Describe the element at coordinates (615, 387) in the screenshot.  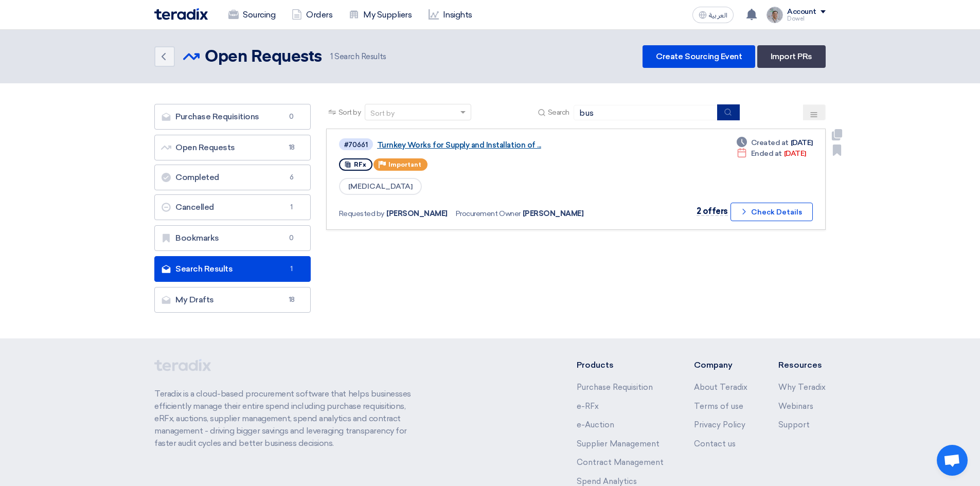
I see `a: Purchase Requisition` at that location.